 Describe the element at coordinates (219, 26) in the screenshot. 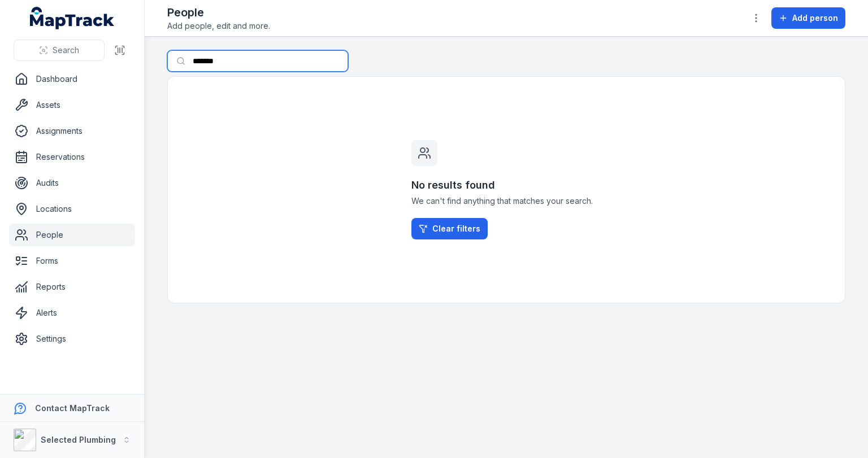

I see `span: Add people, edit and more.` at that location.